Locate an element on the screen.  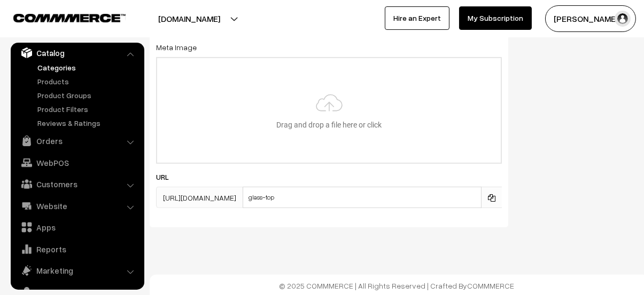
a: Orders is located at coordinates (77, 140).